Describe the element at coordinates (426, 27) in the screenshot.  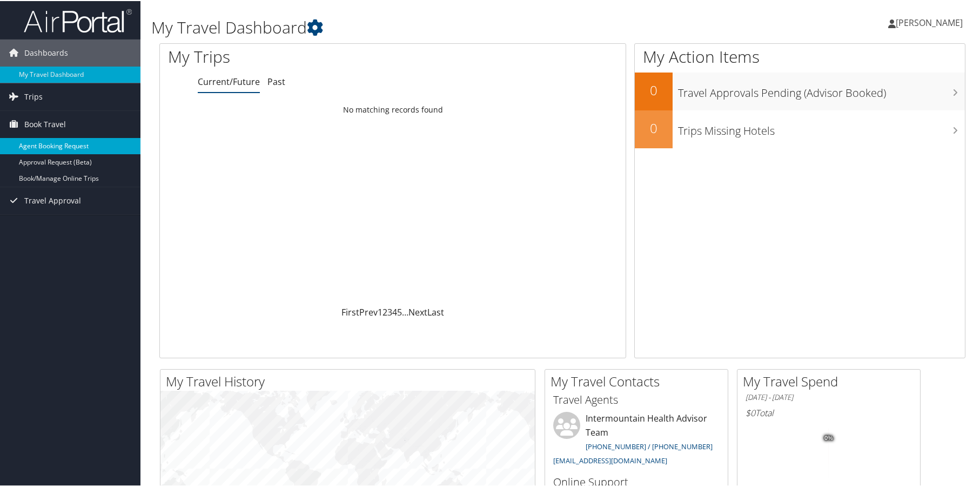
I see `h1: My Travel Dashboard` at that location.